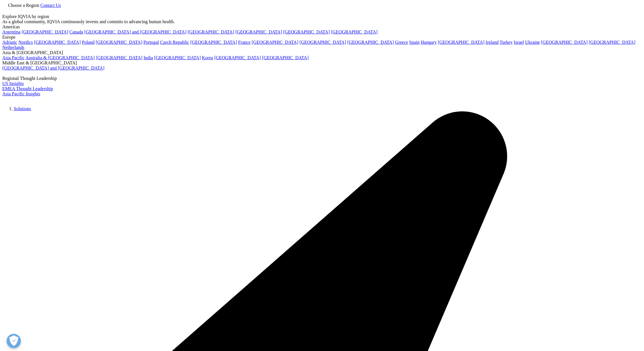 Image resolution: width=644 pixels, height=351 pixels. I want to click on span: EMEA Thought Leadership, so click(27, 88).